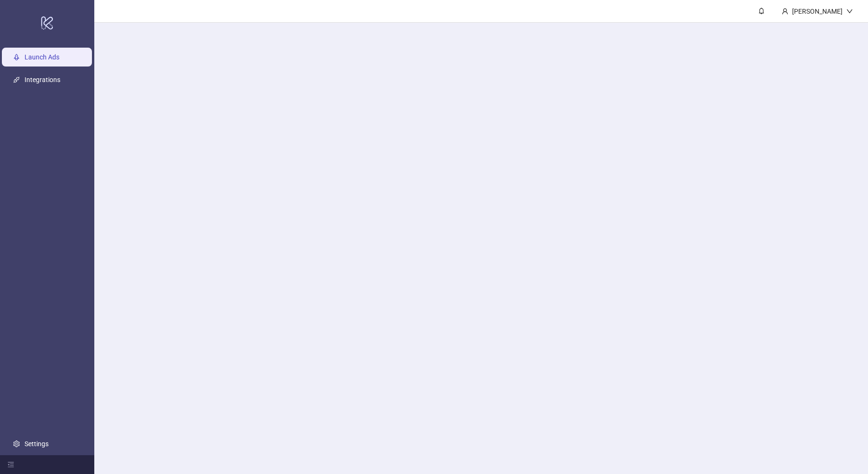 This screenshot has width=868, height=474. Describe the element at coordinates (42, 57) in the screenshot. I see `a: Launch Ads` at that location.